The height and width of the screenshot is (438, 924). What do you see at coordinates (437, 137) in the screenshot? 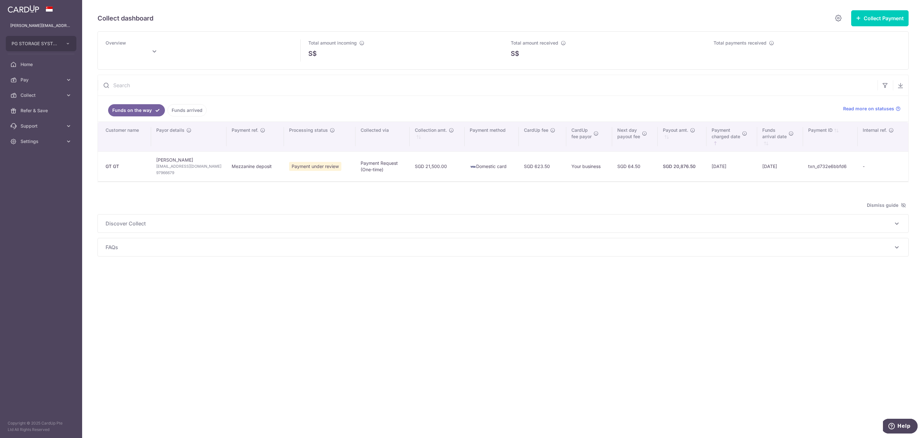
I see `th: Collection amt. : activate to sort column ascending` at bounding box center [437, 137].